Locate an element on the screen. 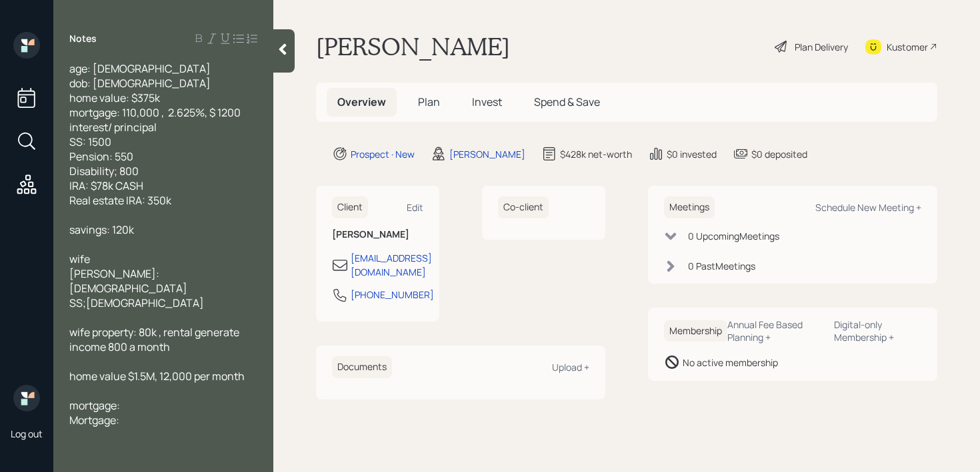 This screenshot has width=980, height=472. div: Schedule New Meeting + is located at coordinates (868, 207).